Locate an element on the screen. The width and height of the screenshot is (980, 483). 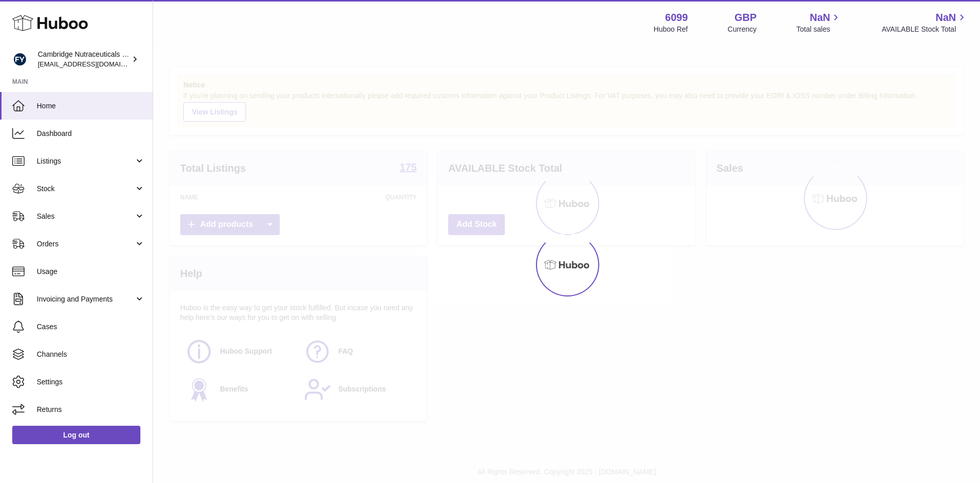
span: Listings is located at coordinates (85, 161).